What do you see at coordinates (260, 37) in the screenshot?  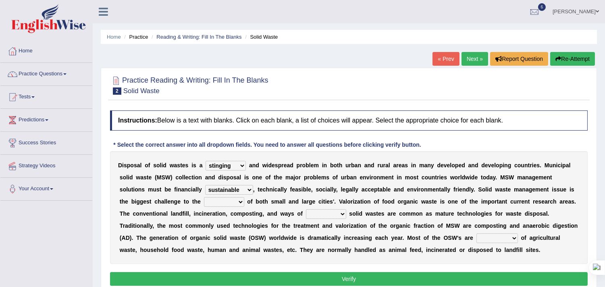 I see `li: Solid Waste` at bounding box center [260, 37].